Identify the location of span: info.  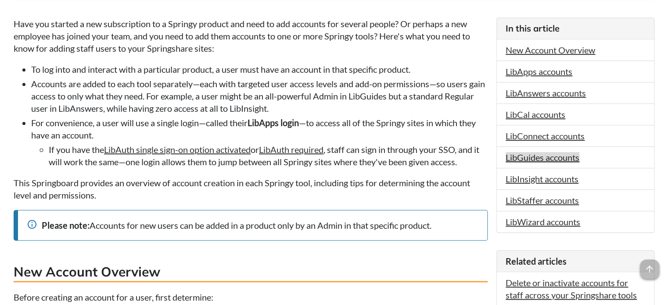
(32, 225).